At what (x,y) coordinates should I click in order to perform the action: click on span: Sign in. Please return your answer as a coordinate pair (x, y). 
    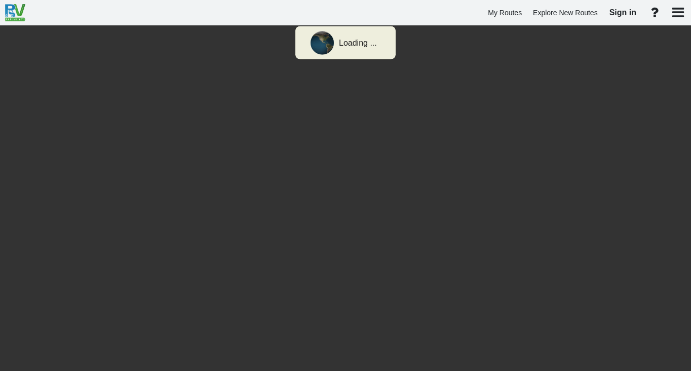
    Looking at the image, I should click on (623, 12).